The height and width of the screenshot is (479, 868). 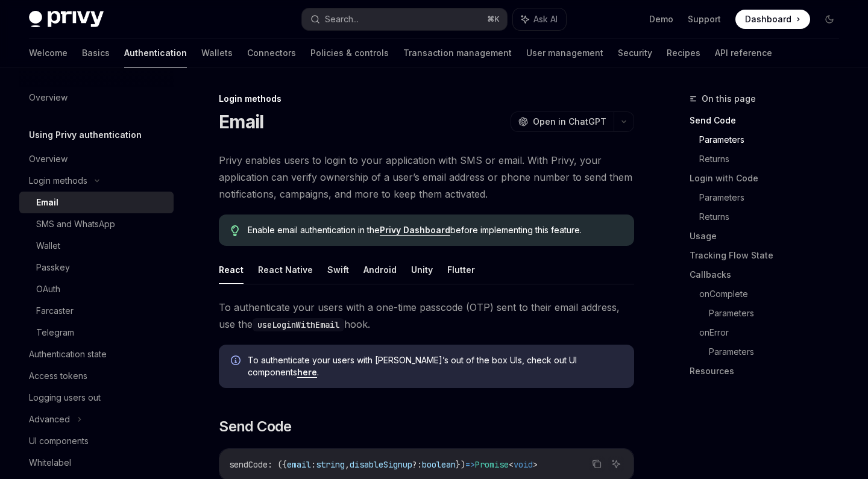 What do you see at coordinates (379, 270) in the screenshot?
I see `button: Android` at bounding box center [379, 270].